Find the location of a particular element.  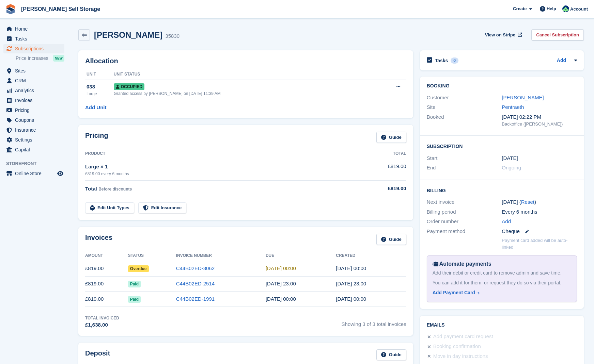

div: £1,638.00 is located at coordinates (102, 325).